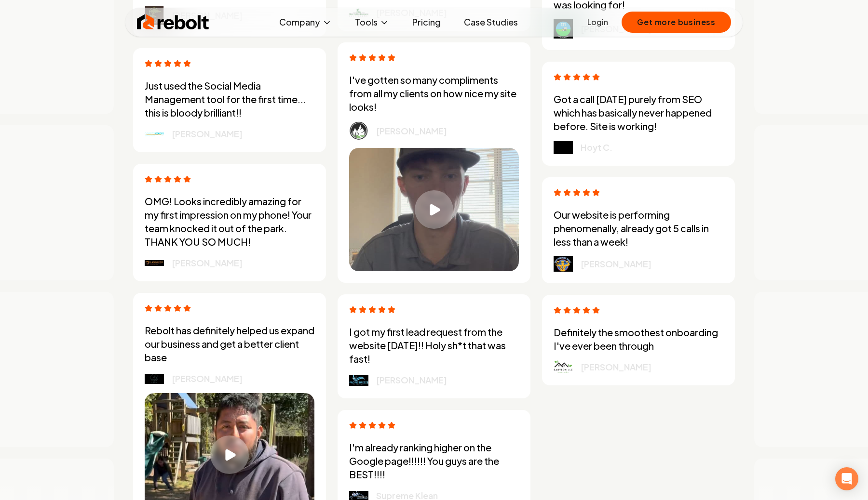 The height and width of the screenshot is (500, 868). Describe the element at coordinates (306, 22) in the screenshot. I see `button: Company` at that location.